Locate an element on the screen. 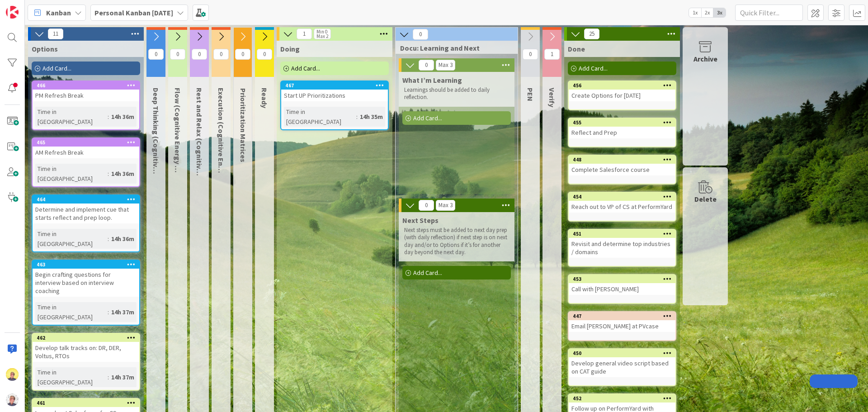 The width and height of the screenshot is (868, 412). div: 456 is located at coordinates (623, 85).